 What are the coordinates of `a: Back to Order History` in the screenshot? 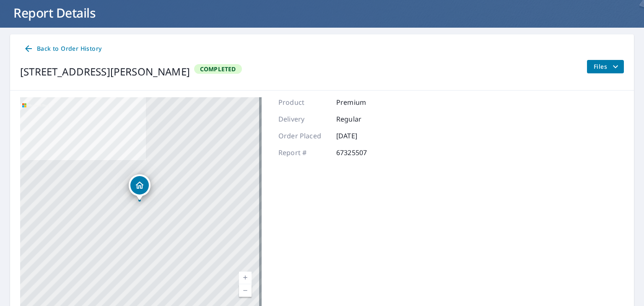 It's located at (63, 49).